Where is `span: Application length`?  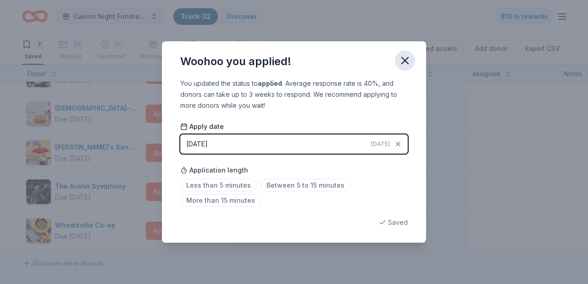
span: Application length is located at coordinates (214, 170).